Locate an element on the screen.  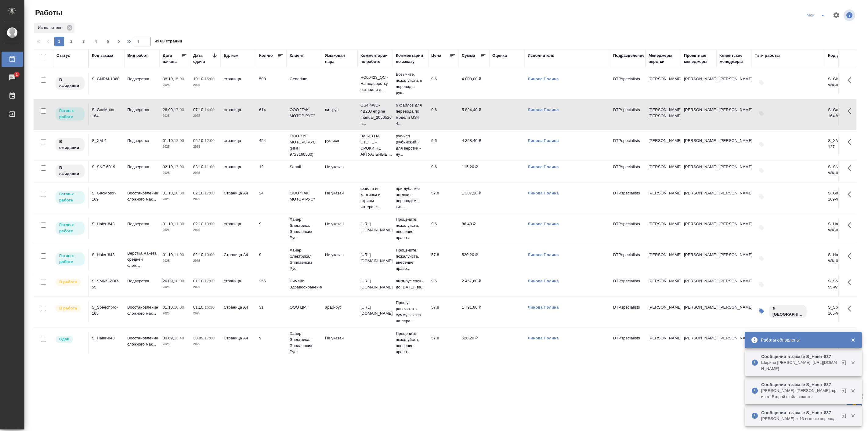
div: Ед. изм is located at coordinates (231, 55).